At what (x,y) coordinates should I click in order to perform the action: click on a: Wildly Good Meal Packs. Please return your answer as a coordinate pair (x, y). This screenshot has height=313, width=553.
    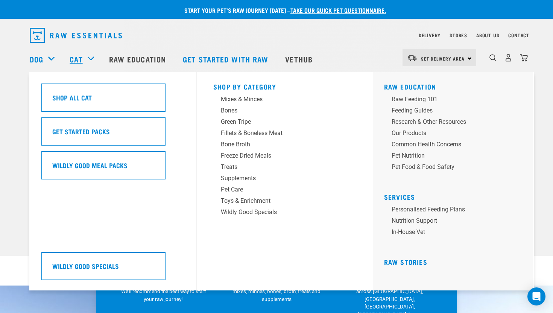
    Looking at the image, I should click on (113, 168).